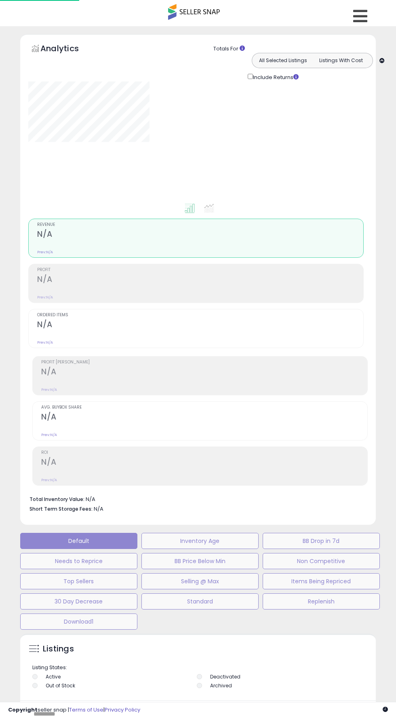  Describe the element at coordinates (321, 541) in the screenshot. I see `button: BB Drop in 7d` at that location.